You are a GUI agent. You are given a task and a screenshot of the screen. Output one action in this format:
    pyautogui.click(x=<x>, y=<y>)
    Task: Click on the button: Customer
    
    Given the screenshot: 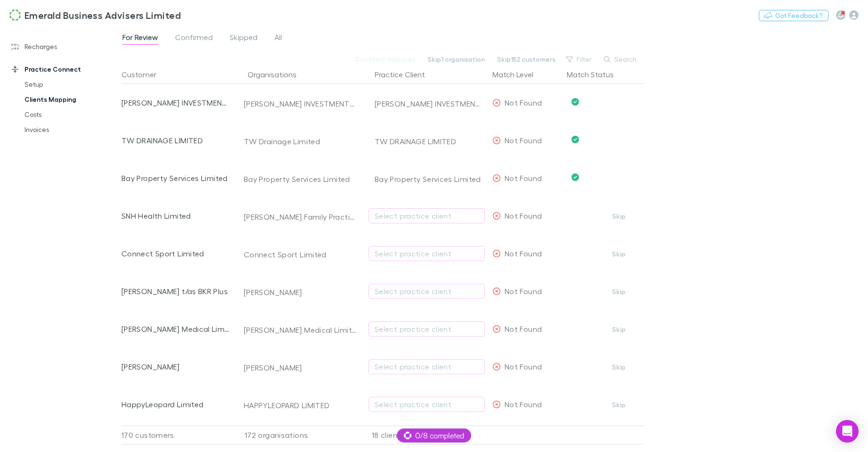 What is the action you would take?
    pyautogui.click(x=144, y=75)
    